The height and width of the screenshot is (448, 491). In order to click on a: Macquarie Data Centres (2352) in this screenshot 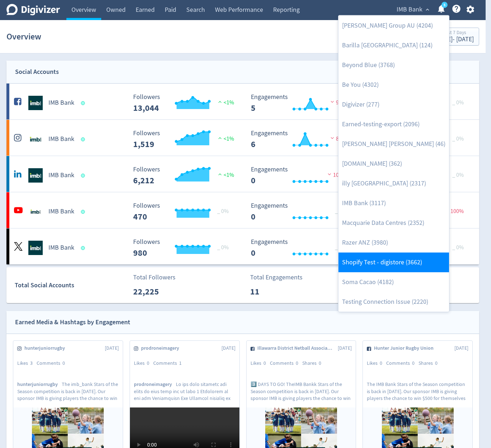, I will do `click(394, 223)`.